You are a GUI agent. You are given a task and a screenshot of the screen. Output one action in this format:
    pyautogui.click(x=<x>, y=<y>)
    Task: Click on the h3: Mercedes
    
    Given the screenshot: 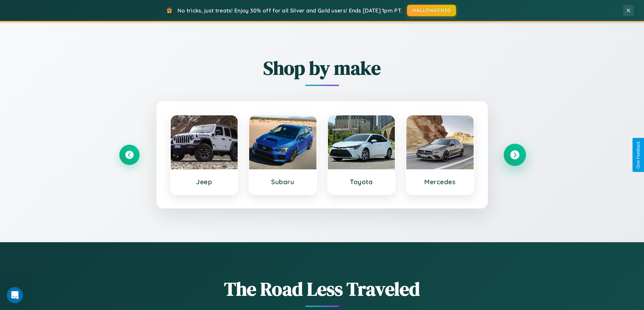 What is the action you would take?
    pyautogui.click(x=440, y=182)
    